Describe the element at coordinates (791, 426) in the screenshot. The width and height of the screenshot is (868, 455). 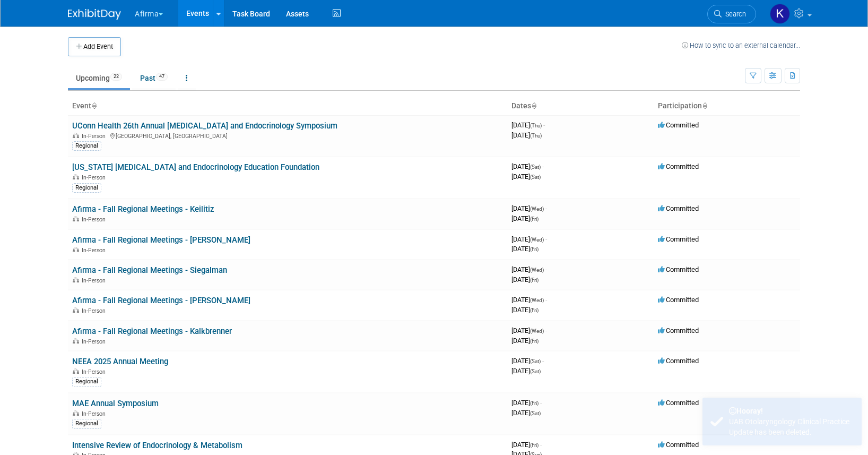
I see `div: UAB Otolaryngology Clinical Practice Update has been deleted.` at that location.